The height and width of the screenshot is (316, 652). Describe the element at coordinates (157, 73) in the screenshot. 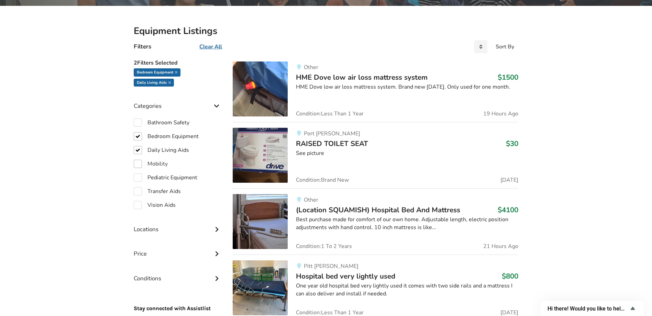

I see `div: Bedroom Equipment` at that location.